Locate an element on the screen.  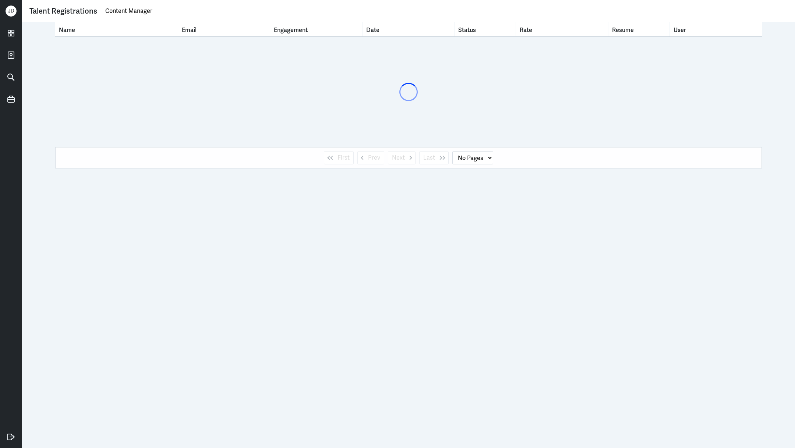
span: Next is located at coordinates (398, 158).